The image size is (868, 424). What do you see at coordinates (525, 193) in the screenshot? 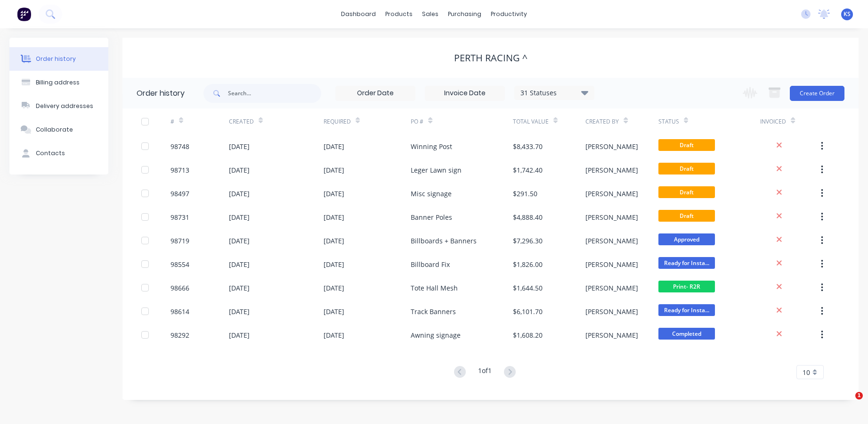
I see `div: $291.50` at bounding box center [525, 193].